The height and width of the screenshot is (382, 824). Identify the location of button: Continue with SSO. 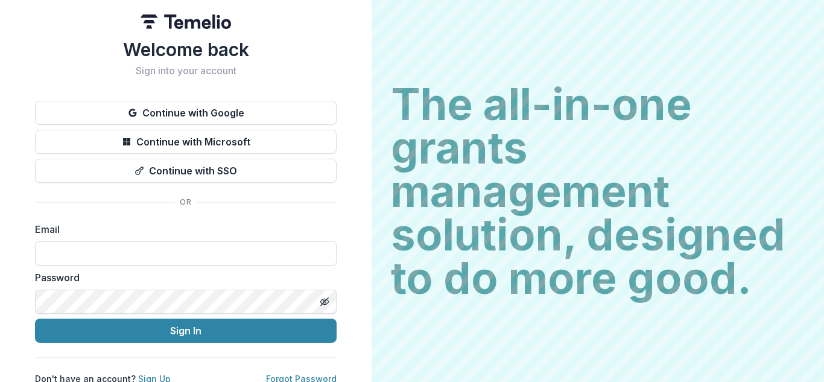
(186, 171).